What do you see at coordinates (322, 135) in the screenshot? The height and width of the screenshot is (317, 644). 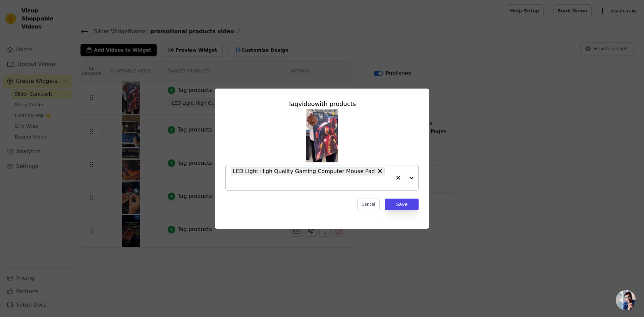 I see `img: vizup-images-0c54.png` at bounding box center [322, 135].